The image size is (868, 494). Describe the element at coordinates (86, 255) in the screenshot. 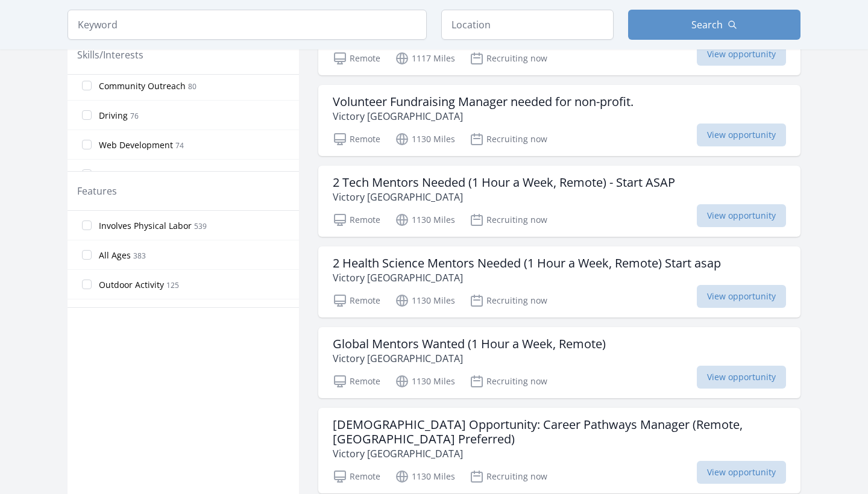

I see `input: All Ages 383` at that location.